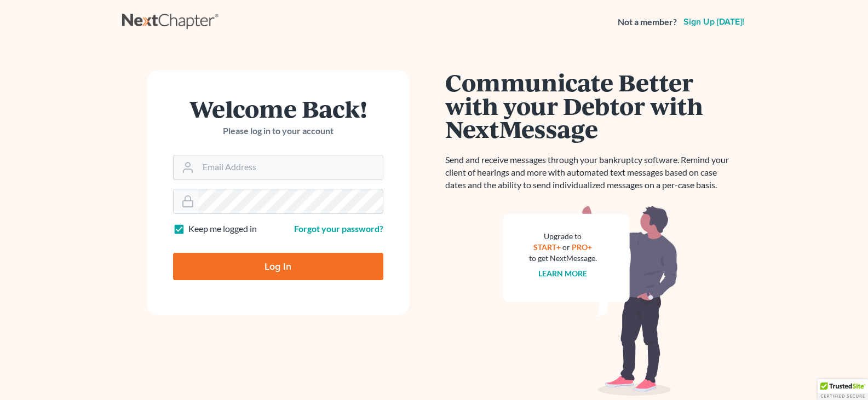 Image resolution: width=868 pixels, height=400 pixels. I want to click on a: Learn more, so click(562, 273).